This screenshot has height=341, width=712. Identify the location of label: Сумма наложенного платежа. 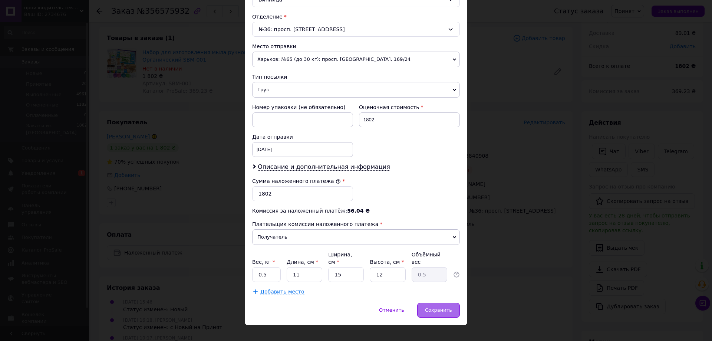
(296, 181).